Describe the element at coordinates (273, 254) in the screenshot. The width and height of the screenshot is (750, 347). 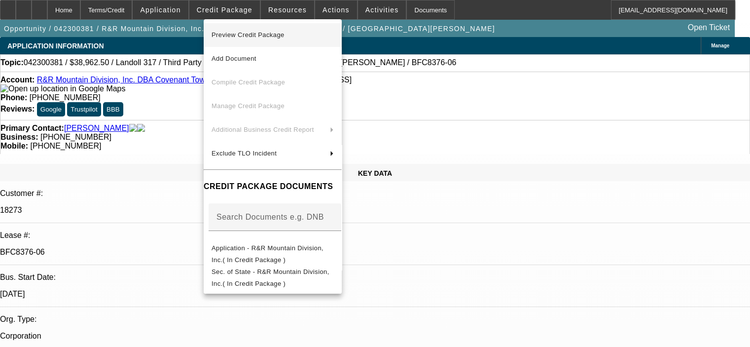
I see `button: Application - R&R Mountain Division, Inc.( In Credit Package )` at that location.